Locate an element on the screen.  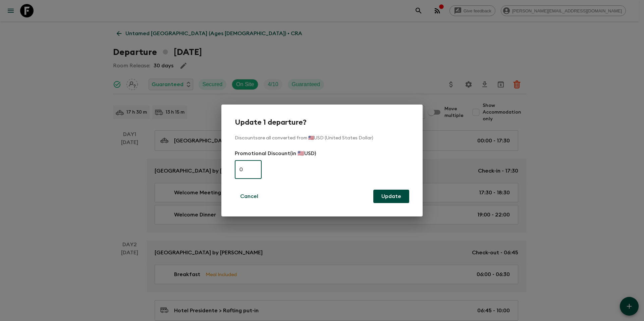
button: Update is located at coordinates (391, 196).